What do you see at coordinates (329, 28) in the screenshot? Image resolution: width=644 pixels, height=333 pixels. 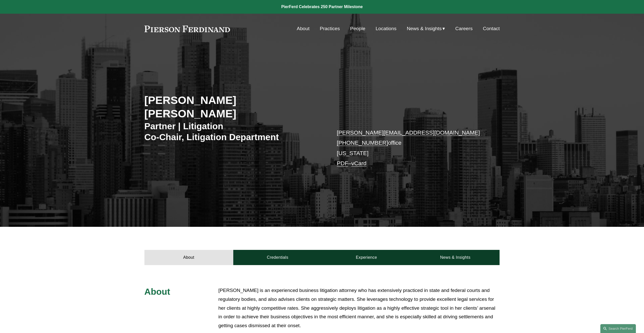 I see `a: Practices` at bounding box center [329, 28].